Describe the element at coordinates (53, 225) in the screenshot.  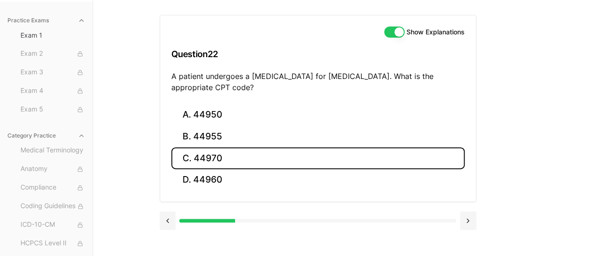
I see `span: ICD-10-CM` at that location.